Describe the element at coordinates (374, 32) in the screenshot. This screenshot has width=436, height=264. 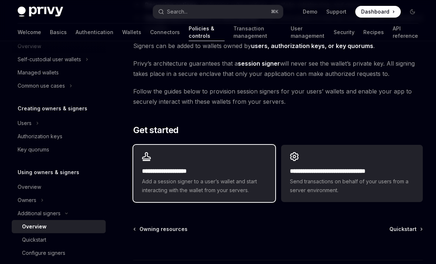
I see `a: Recipes` at that location.